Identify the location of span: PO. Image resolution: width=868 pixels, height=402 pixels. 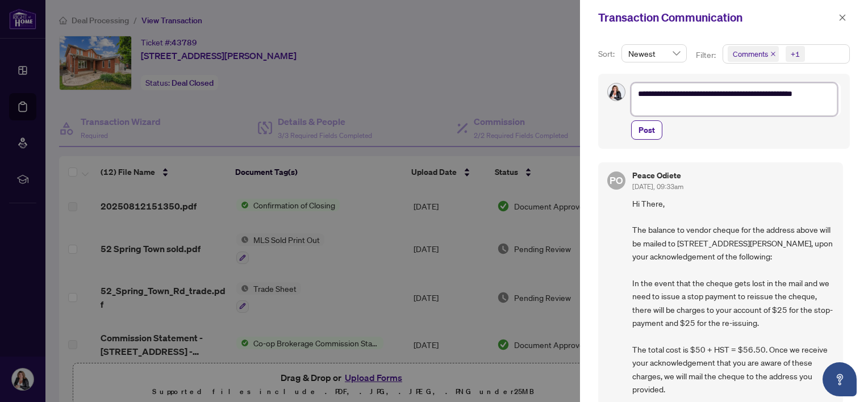
(615, 180).